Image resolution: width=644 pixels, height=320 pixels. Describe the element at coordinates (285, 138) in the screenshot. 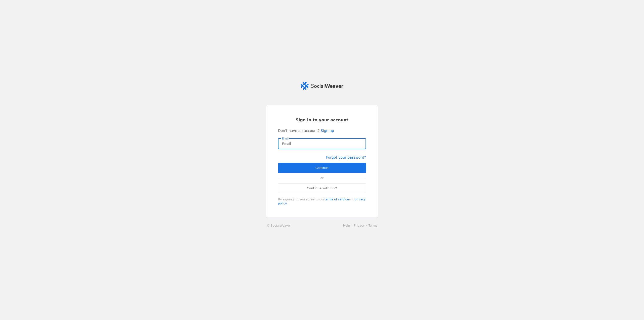

I see `mat-label: Email` at that location.